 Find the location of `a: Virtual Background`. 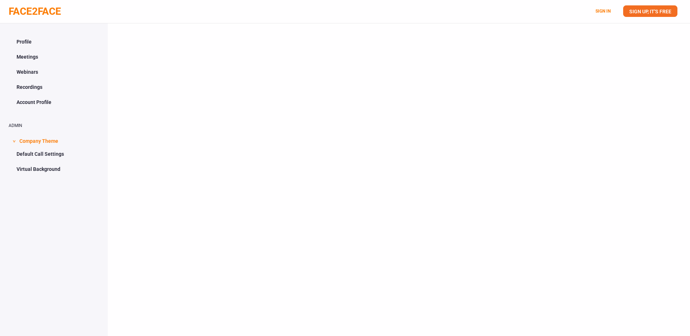

a: Virtual Background is located at coordinates (54, 169).